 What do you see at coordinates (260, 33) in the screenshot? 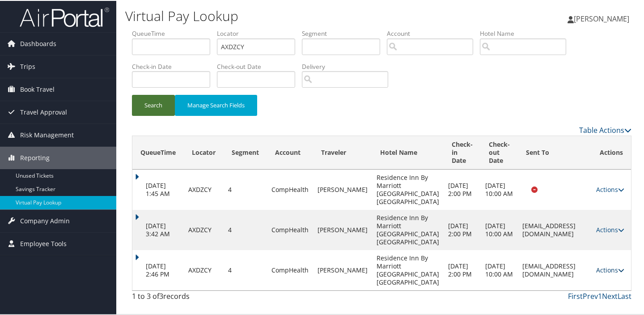
I see `label: Locator` at bounding box center [260, 33].